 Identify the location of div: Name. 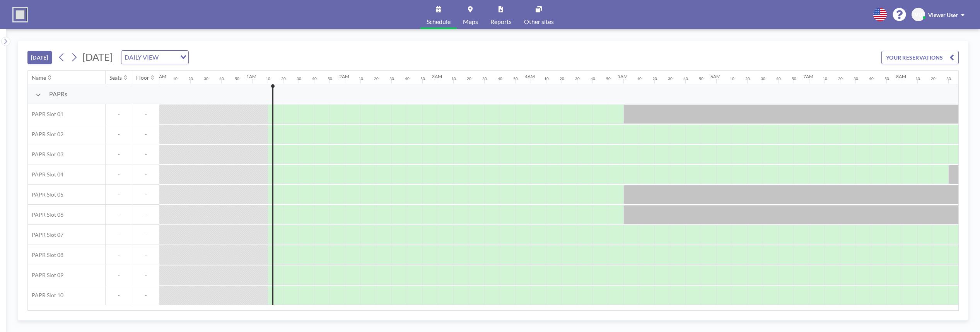
(38, 78).